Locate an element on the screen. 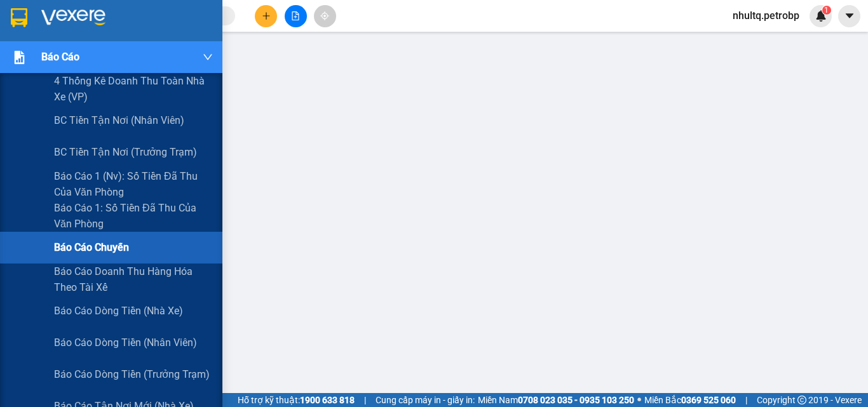 This screenshot has height=407, width=868. button: aim is located at coordinates (324, 16).